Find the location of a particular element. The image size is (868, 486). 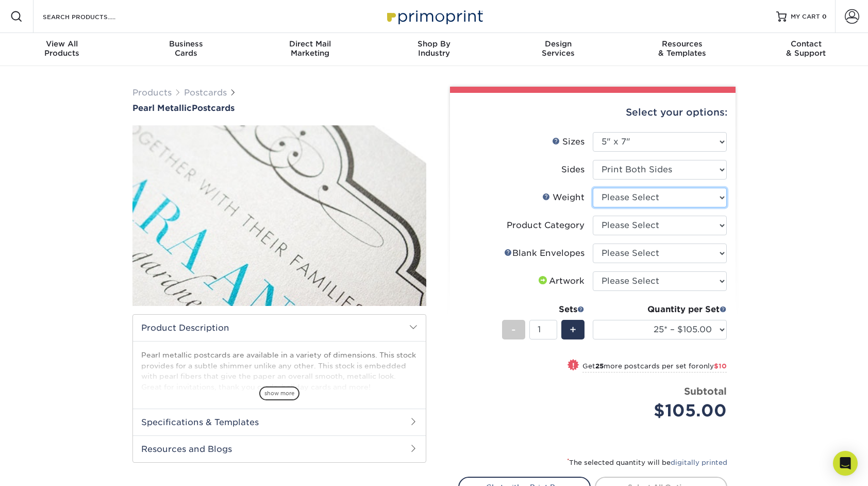

img: Primoprint is located at coordinates (434, 16).